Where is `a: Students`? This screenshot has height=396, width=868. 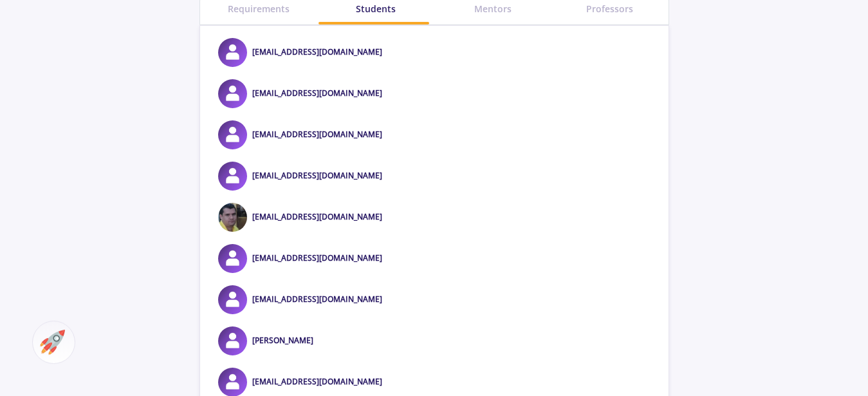 a: Students is located at coordinates (376, 9).